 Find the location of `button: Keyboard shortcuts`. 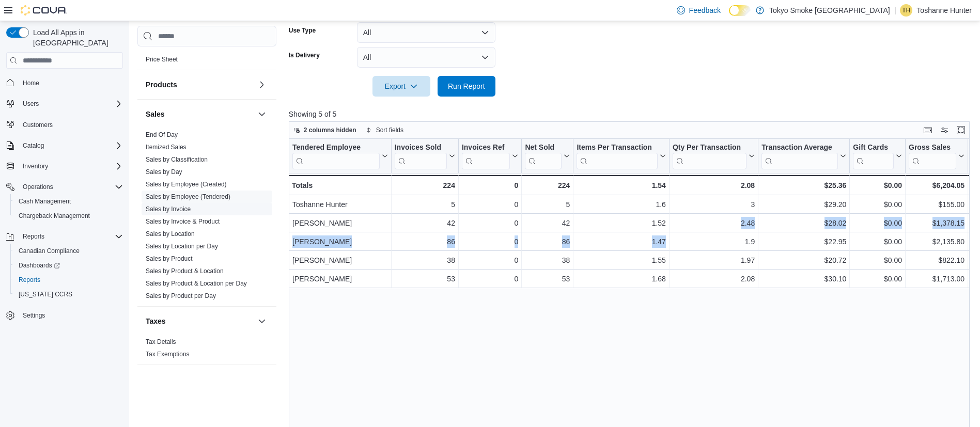

button: Keyboard shortcuts is located at coordinates (927, 130).